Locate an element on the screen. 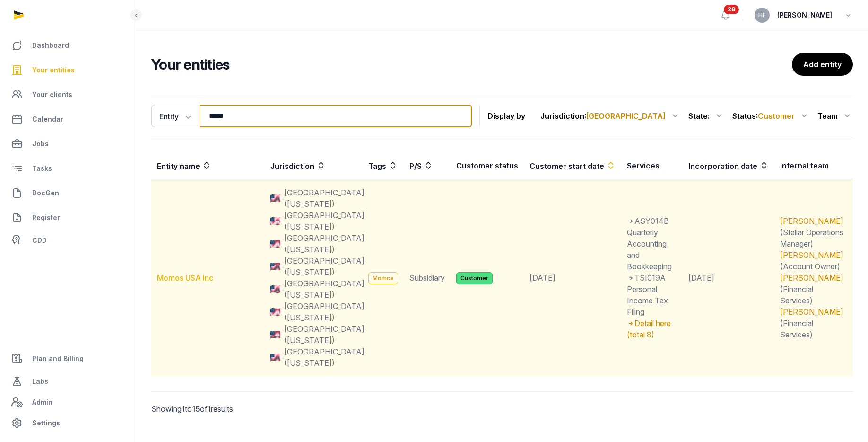  span: Jobs is located at coordinates (40, 144).